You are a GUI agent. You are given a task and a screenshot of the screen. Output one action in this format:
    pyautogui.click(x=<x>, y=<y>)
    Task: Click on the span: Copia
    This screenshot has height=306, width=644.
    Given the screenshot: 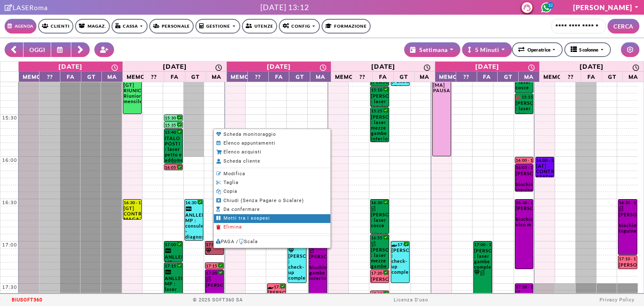 What is the action you would take?
    pyautogui.click(x=230, y=191)
    